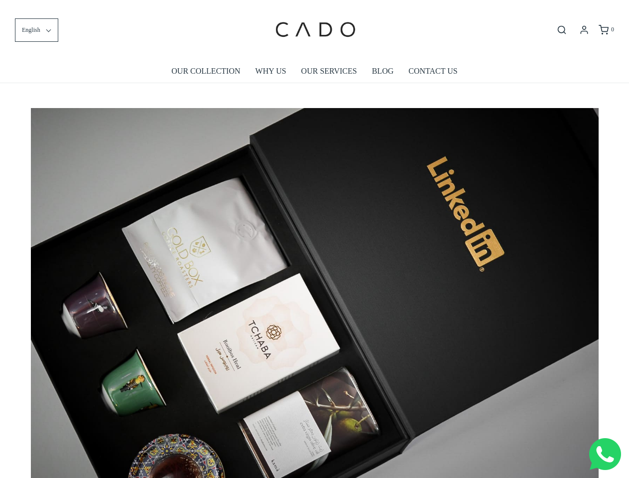 The height and width of the screenshot is (478, 629). Describe the element at coordinates (36, 30) in the screenshot. I see `button: English` at that location.